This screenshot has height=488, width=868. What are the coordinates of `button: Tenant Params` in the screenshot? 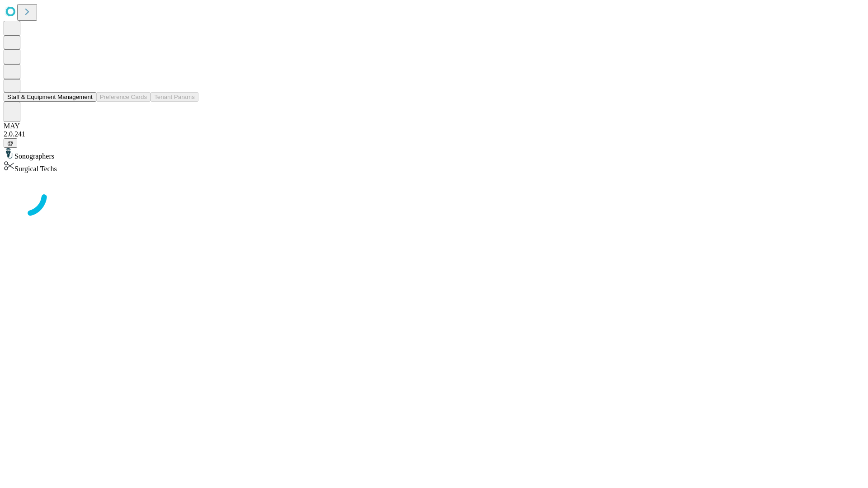 It's located at (175, 97).